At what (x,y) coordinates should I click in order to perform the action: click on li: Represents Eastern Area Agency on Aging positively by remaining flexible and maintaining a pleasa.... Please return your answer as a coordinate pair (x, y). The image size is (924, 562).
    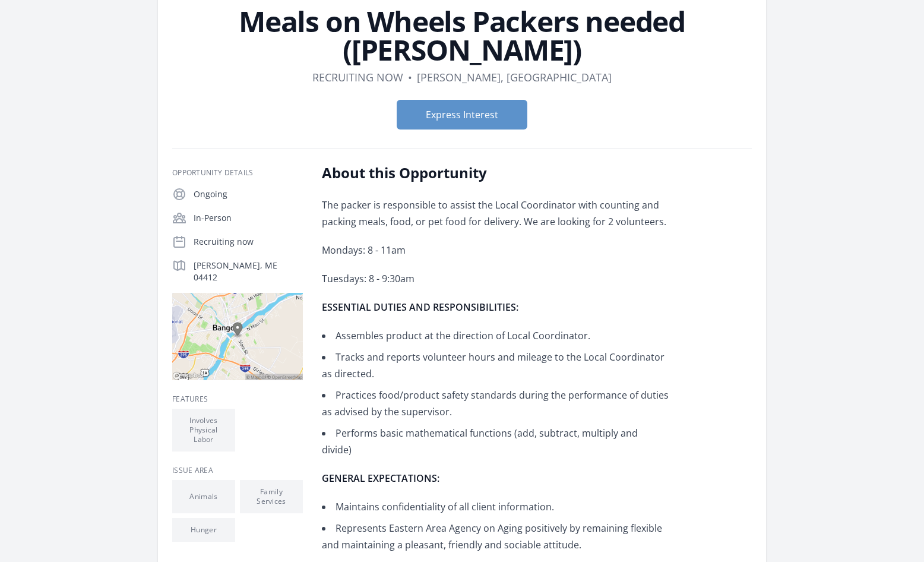
    Looking at the image, I should click on (495, 536).